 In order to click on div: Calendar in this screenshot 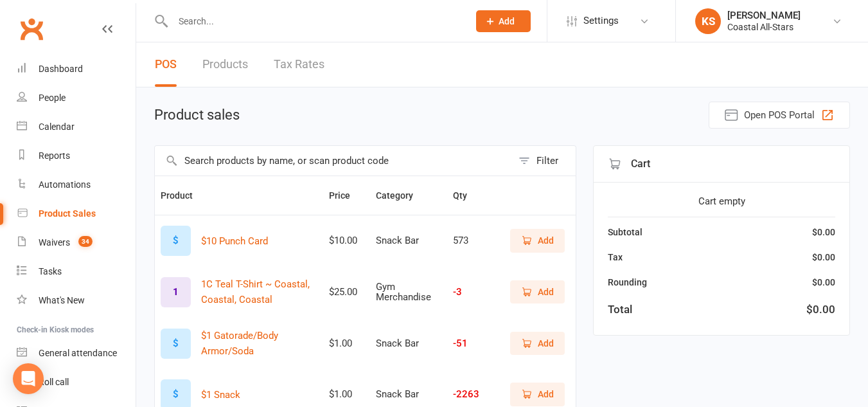, I will do `click(56, 127)`.